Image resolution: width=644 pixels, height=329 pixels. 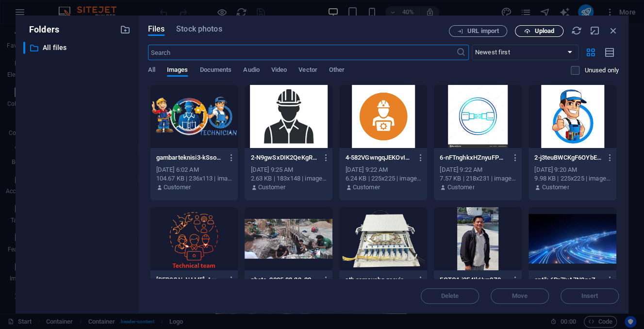 What do you see at coordinates (478, 31) in the screenshot?
I see `button: URL import` at bounding box center [478, 31].